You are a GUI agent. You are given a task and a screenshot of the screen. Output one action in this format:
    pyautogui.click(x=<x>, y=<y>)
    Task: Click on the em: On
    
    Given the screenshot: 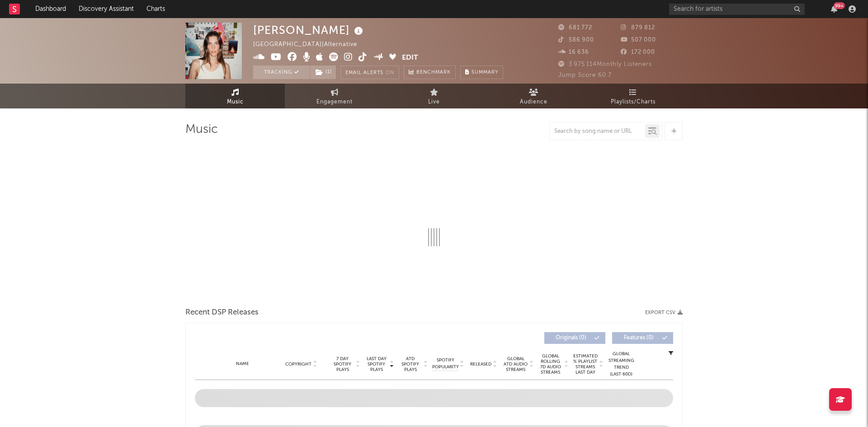 What is the action you would take?
    pyautogui.click(x=389, y=73)
    